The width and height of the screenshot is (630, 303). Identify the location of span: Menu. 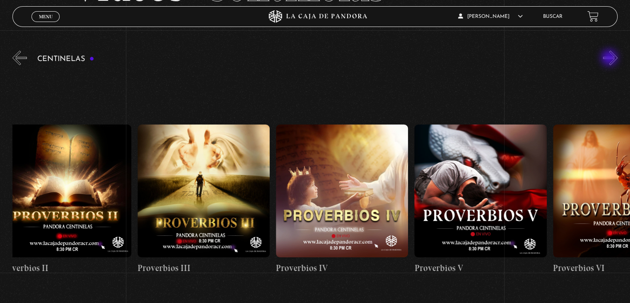
(46, 17).